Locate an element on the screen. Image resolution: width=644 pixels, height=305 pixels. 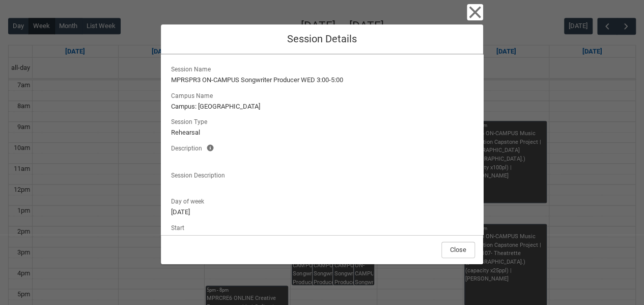
lightning-formatted-text: MPRSPR3 ON-CAMPUS Songwriter Producer WED 3:00-5:00 is located at coordinates (322, 80).